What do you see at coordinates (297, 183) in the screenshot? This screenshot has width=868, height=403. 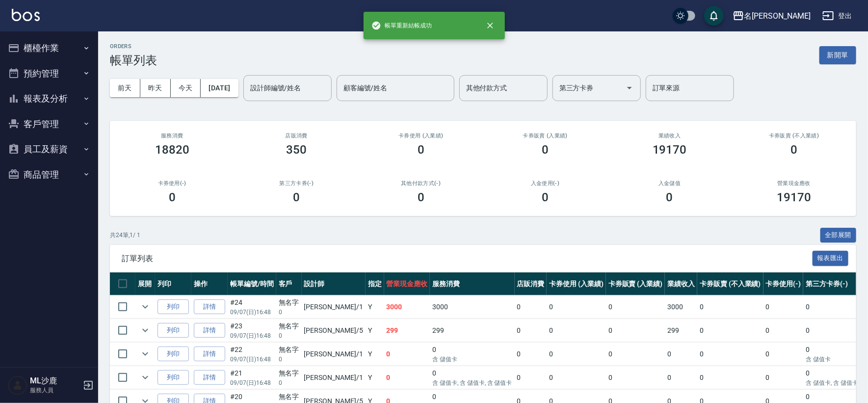 I see `h2: 第三方卡券(-)` at bounding box center [297, 183].